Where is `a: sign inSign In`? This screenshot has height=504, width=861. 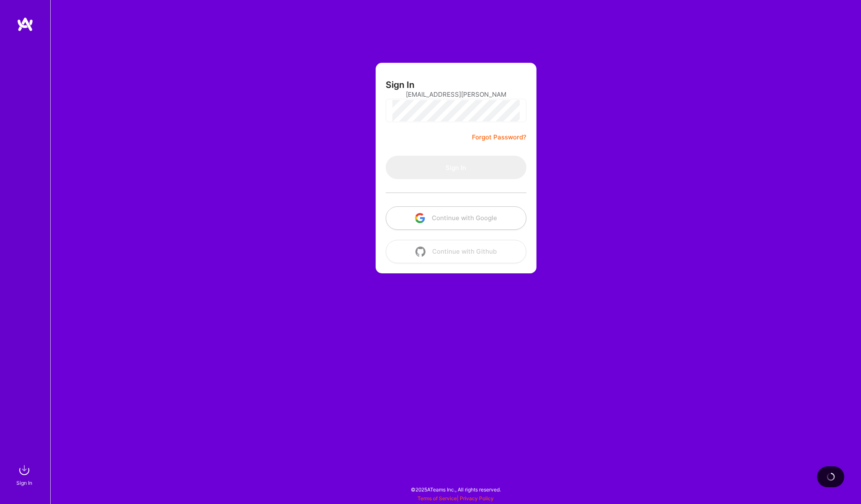
a: sign inSign In is located at coordinates (25, 474).